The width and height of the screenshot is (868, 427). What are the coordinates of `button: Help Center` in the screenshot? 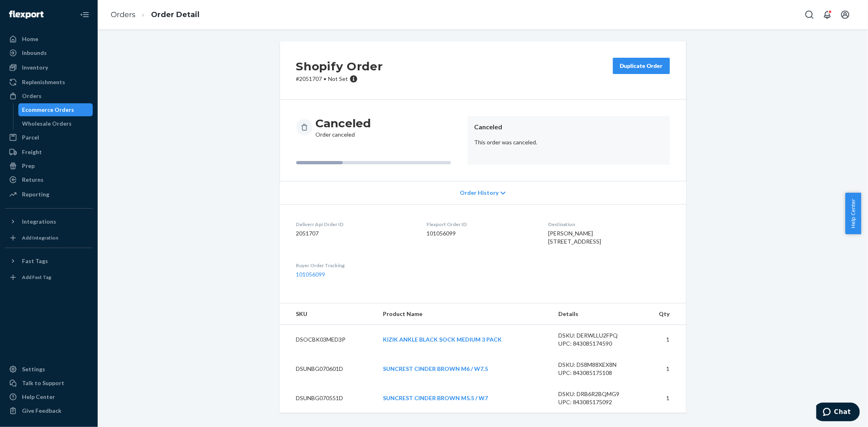 It's located at (853, 214).